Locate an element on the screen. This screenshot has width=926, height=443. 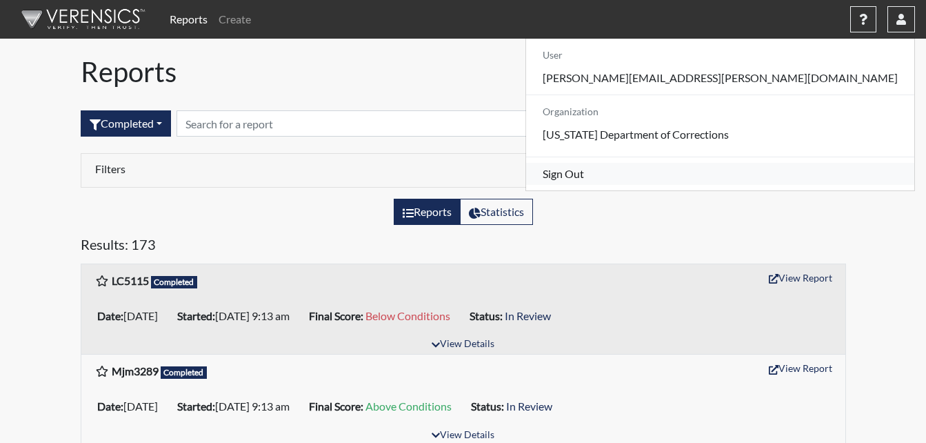
a: Sign Out is located at coordinates (720, 174).